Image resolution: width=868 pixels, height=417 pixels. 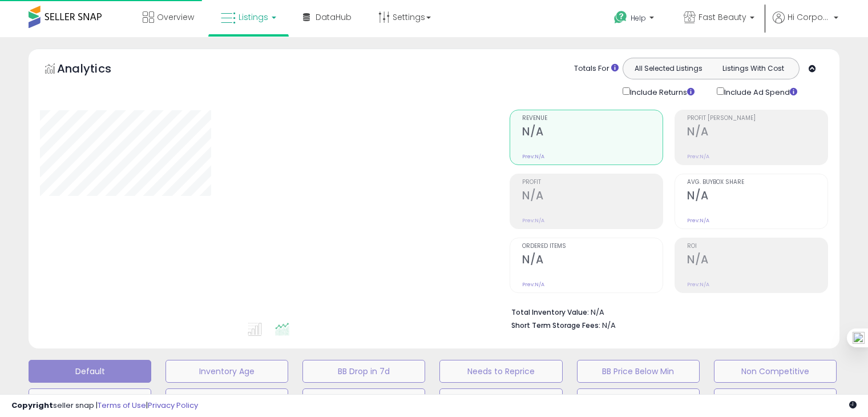 I want to click on b: Total Inventory Value:, so click(x=550, y=312).